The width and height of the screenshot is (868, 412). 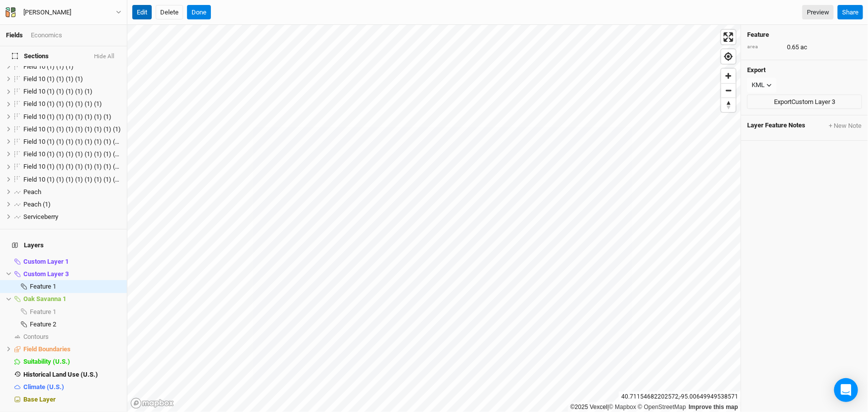 I want to click on div: Historical Land Use (U.S.), so click(x=72, y=375).